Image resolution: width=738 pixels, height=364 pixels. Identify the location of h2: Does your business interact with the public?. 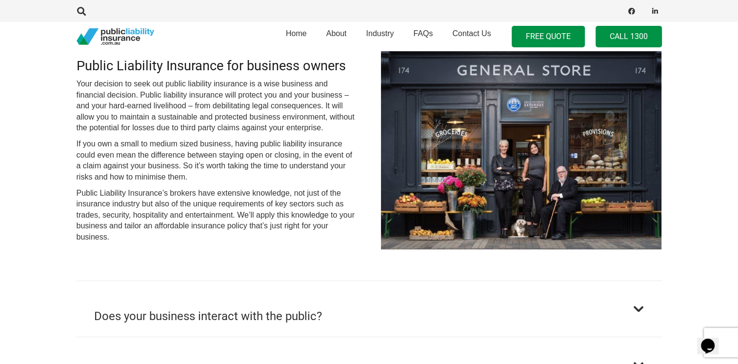
(208, 316).